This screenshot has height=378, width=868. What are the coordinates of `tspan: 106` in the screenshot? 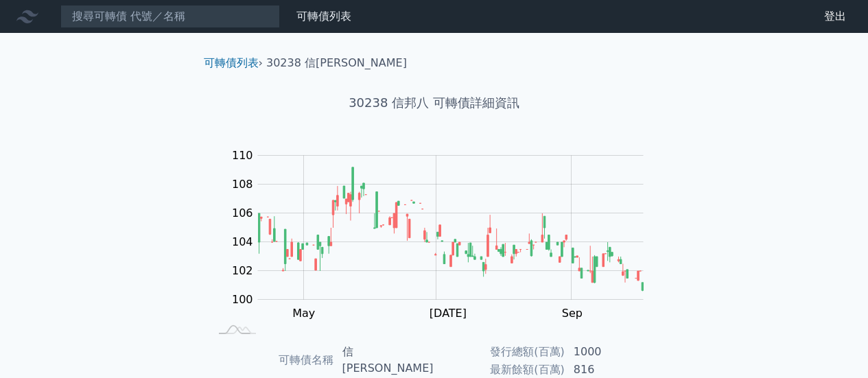 It's located at (242, 213).